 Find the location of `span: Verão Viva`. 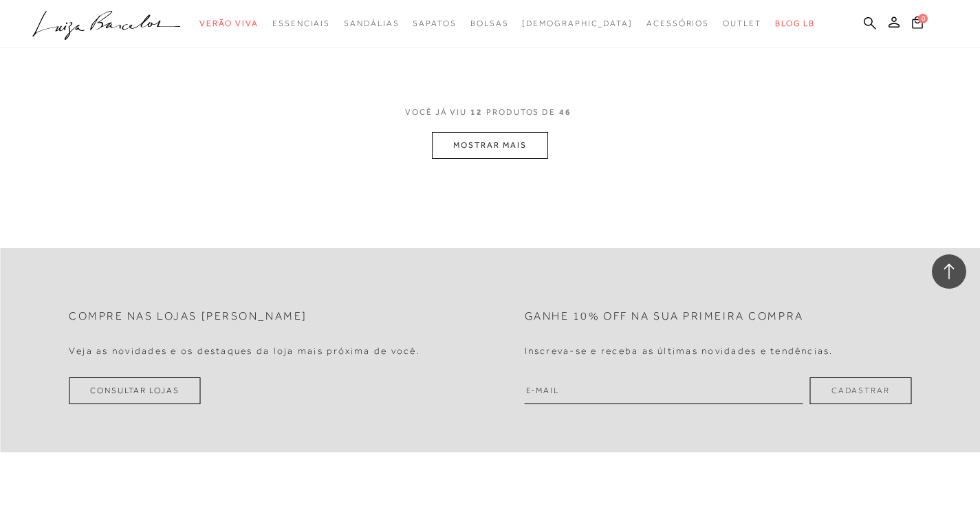

span: Verão Viva is located at coordinates (229, 23).